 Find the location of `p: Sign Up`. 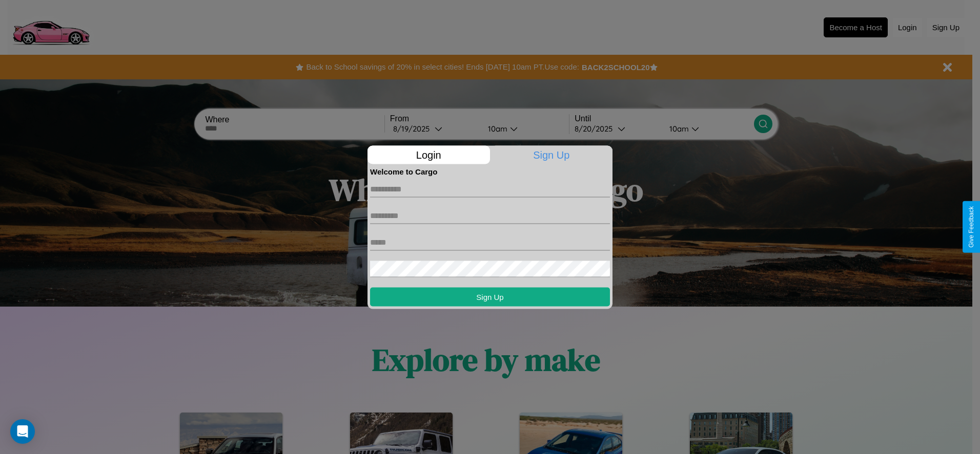

p: Sign Up is located at coordinates (552, 155).